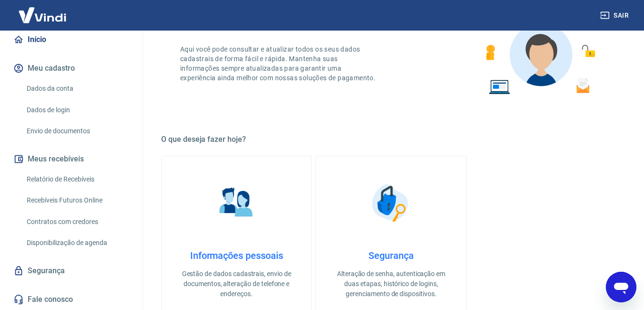  Describe the element at coordinates (616, 15) in the screenshot. I see `button: Sair` at that location.